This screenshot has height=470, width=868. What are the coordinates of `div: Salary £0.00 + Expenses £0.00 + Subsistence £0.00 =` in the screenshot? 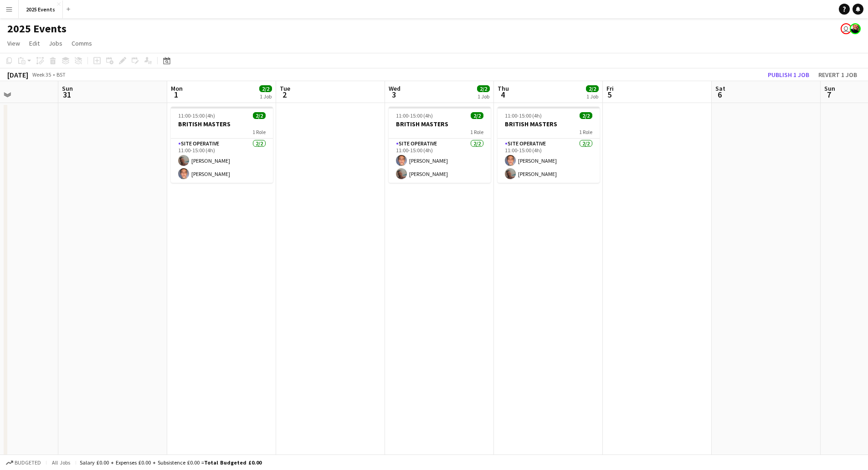 It's located at (170, 462).